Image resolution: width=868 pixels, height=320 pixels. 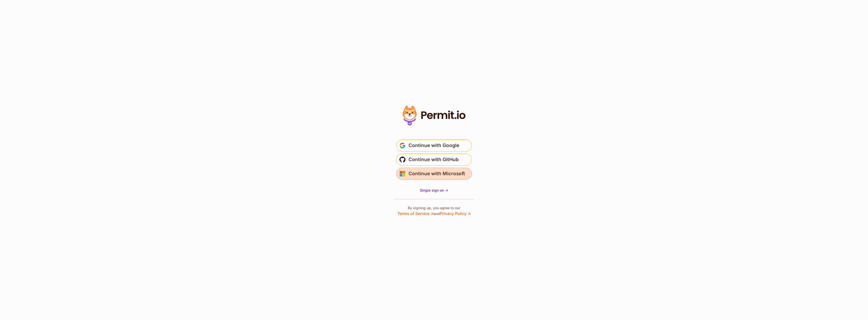 I want to click on p: By signing up, you agree to our and, so click(x=434, y=211).